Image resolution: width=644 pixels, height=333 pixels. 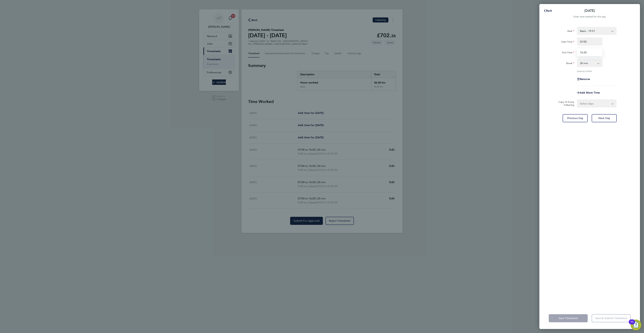 What do you see at coordinates (565, 104) in the screenshot?
I see `label: Copy To Every Following` at bounding box center [565, 104].